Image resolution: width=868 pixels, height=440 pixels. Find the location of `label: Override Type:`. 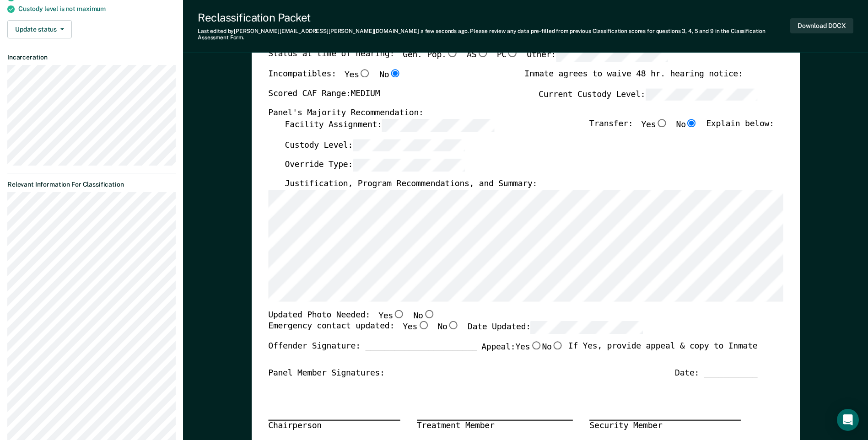

label: Override Type: is located at coordinates (375, 165).